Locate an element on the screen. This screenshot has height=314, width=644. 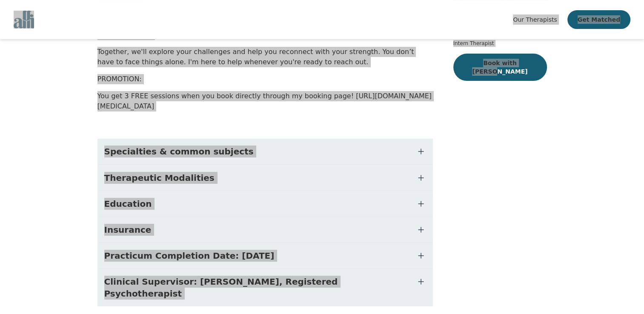
img: alli logo is located at coordinates (24, 19).